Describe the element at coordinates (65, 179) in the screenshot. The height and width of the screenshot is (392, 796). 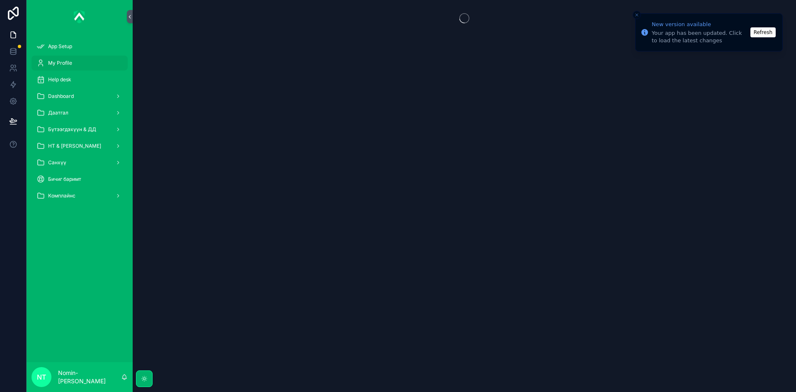
I see `span: Бичиг баримт` at that location.